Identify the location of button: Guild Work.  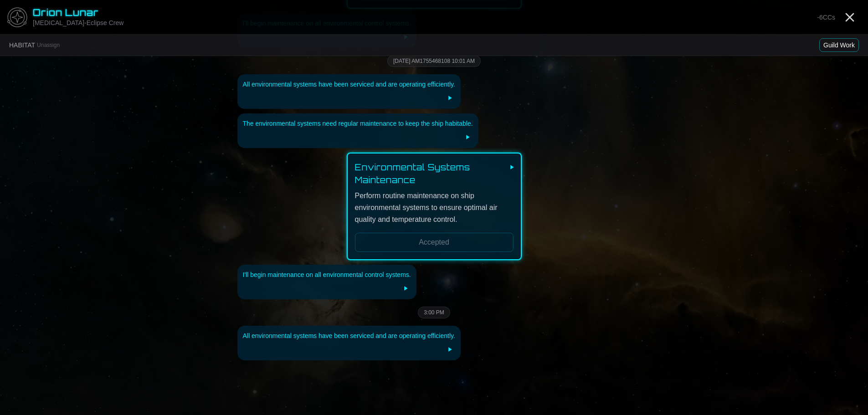
(839, 45).